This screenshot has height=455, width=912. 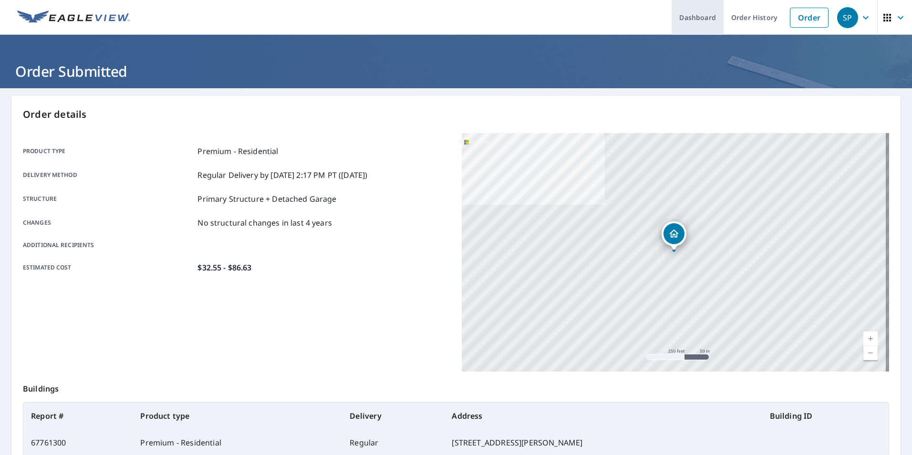 I want to click on a: Order, so click(x=809, y=18).